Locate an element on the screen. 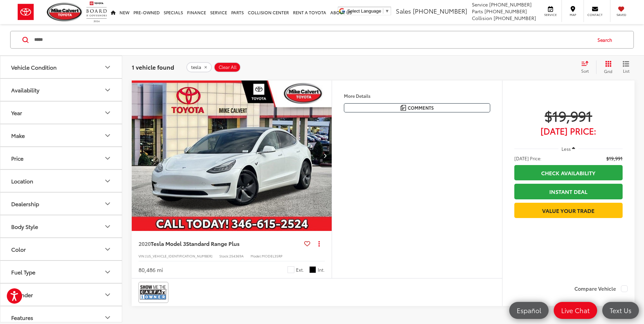 The image size is (644, 324). button: Clear All is located at coordinates (227, 67).